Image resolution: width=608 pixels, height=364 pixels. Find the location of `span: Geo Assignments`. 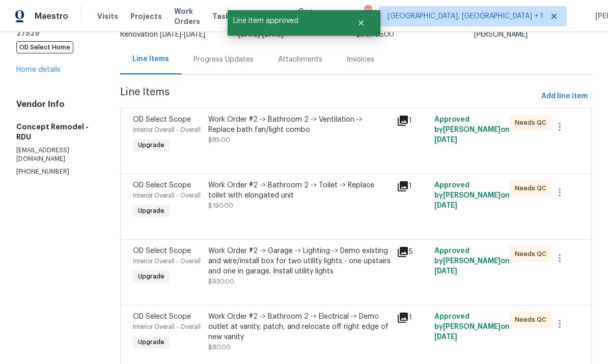

span: Geo Assignments is located at coordinates (322, 16).